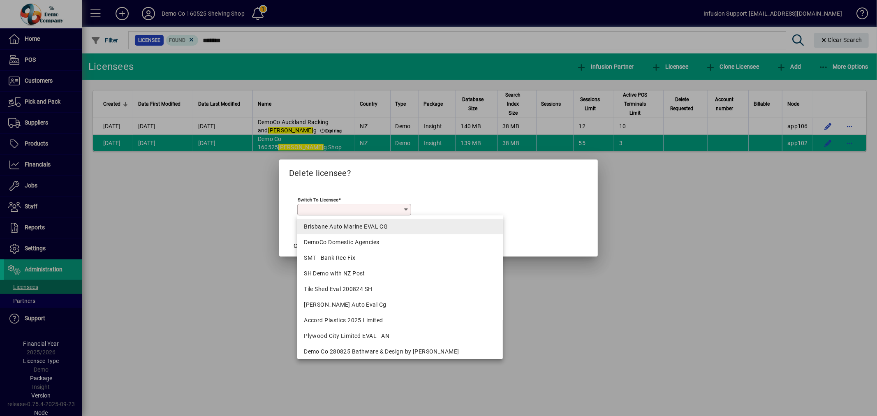 The image size is (877, 416). I want to click on div: SMT - Bank Rec Fix, so click(400, 258).